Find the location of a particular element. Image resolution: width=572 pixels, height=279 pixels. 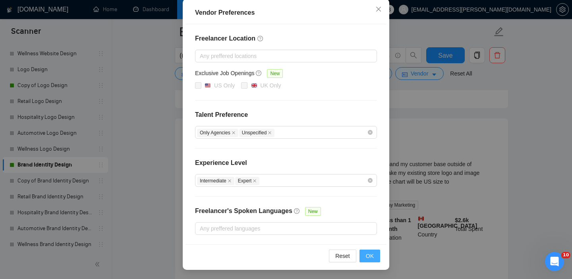

div: UK Only is located at coordinates (271, 85).